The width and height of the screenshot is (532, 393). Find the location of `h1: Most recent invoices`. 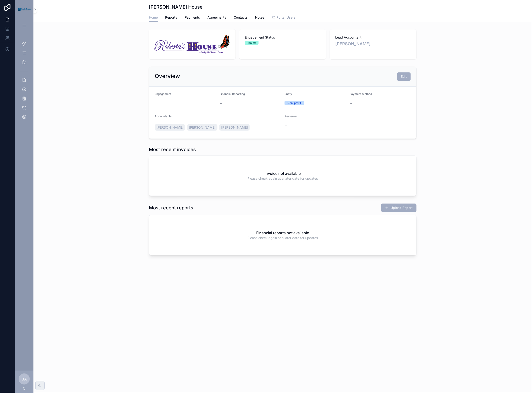

h1: Most recent invoices is located at coordinates (172, 150).